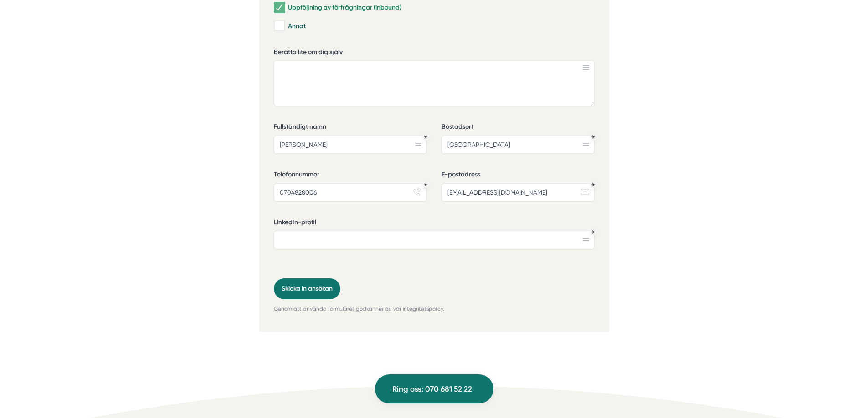  Describe the element at coordinates (518, 176) in the screenshot. I see `label: E-postadress` at that location.